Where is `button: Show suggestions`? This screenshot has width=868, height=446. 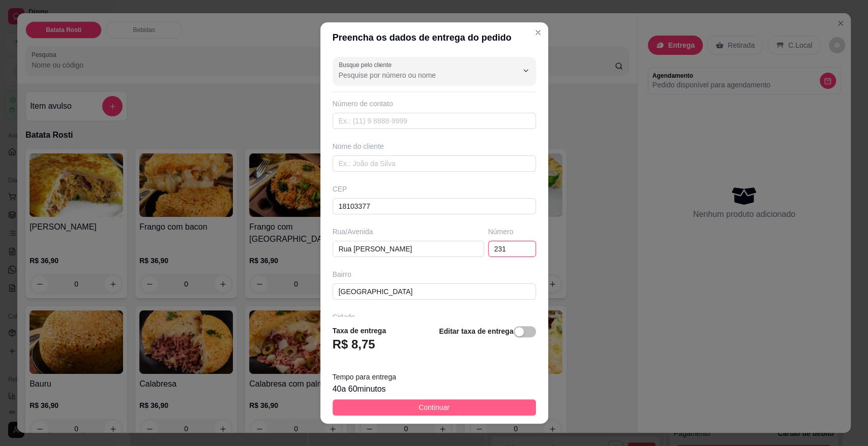
button: Show suggestions is located at coordinates (526, 71).